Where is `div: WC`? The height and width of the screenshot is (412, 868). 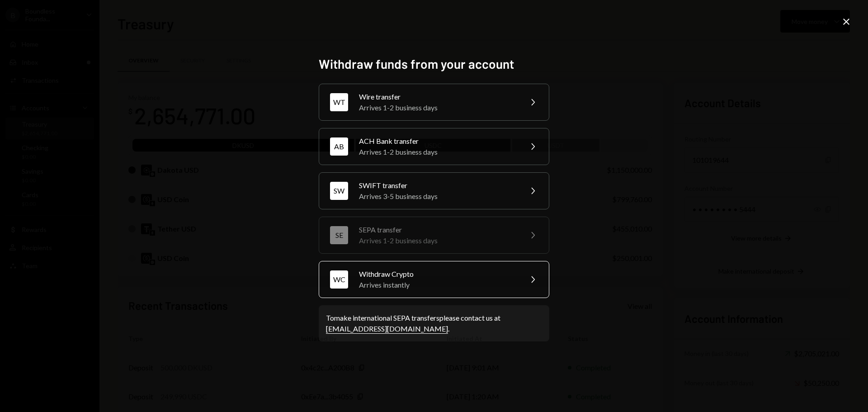 div: WC is located at coordinates (339, 280).